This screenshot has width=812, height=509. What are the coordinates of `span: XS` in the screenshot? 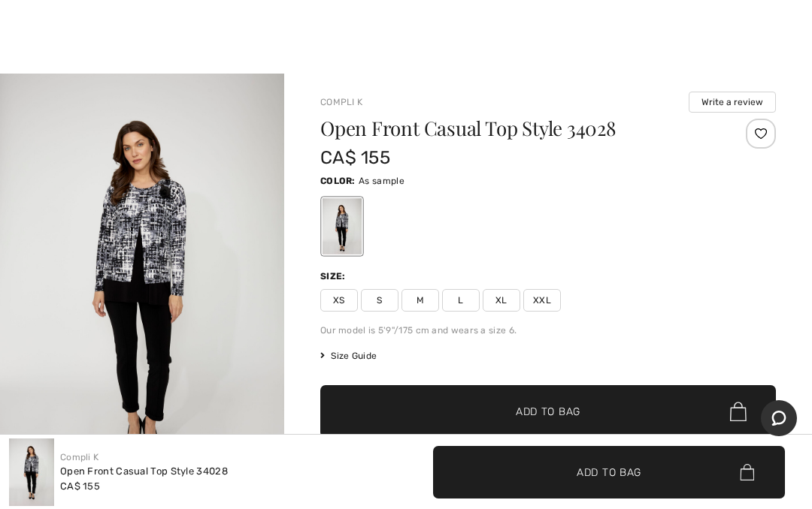 It's located at (339, 301).